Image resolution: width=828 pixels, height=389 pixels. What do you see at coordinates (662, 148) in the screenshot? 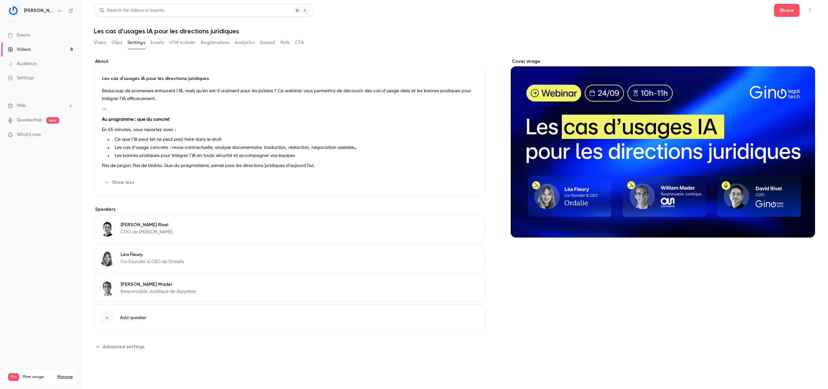
I see `section: Cover image` at bounding box center [662, 148].